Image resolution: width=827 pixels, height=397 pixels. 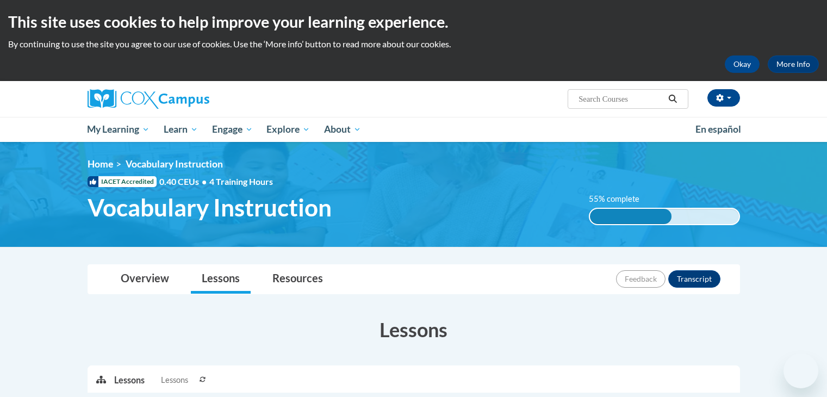 What do you see at coordinates (413, 44) in the screenshot?
I see `p: By continuing to use the site you agree to our use of cookies. Use the ‘More info’ button to read...` at bounding box center [413, 44].